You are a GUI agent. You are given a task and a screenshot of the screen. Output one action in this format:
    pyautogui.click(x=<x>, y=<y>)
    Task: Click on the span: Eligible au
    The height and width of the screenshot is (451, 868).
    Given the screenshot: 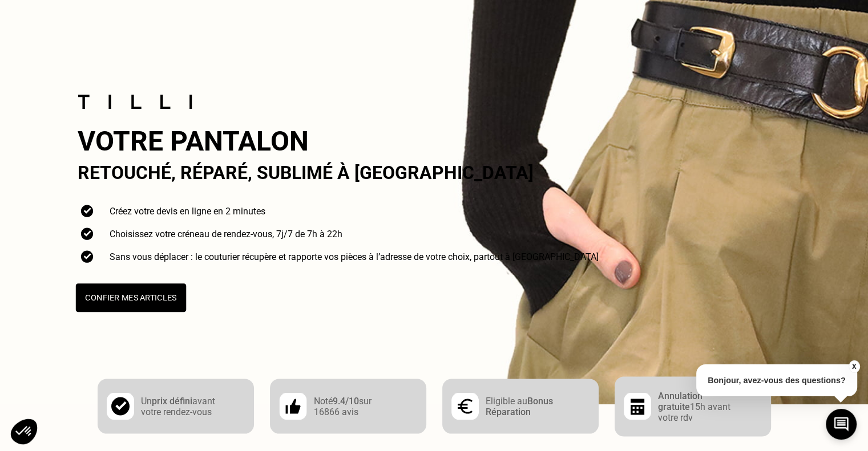 What is the action you would take?
    pyautogui.click(x=506, y=401)
    